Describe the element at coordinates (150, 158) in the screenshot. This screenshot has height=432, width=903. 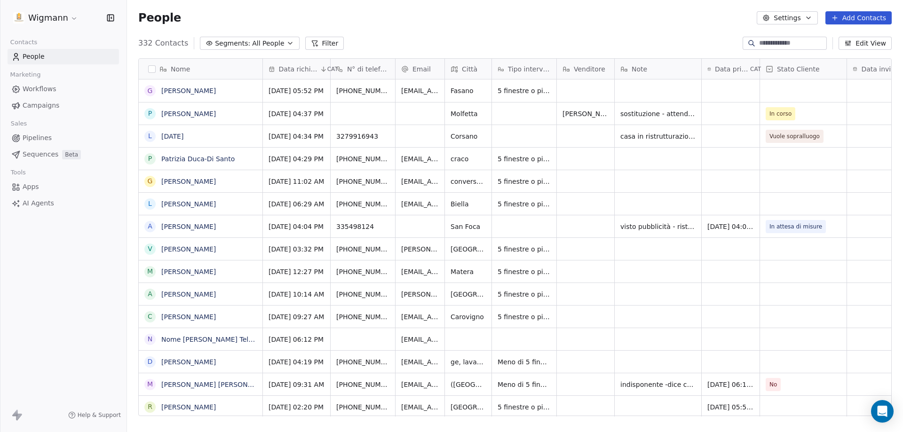
I see `div: P` at that location.